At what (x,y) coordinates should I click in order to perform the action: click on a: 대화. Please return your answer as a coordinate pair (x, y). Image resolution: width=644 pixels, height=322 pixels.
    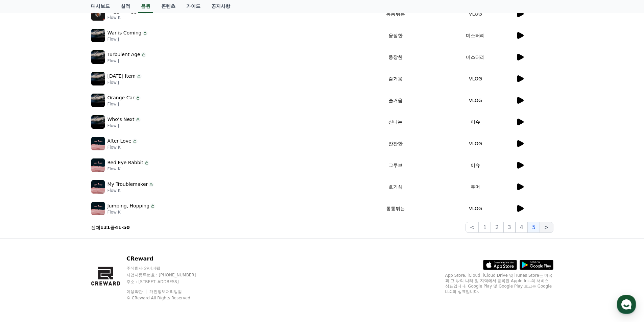
    Looking at the image, I should click on (66, 223).